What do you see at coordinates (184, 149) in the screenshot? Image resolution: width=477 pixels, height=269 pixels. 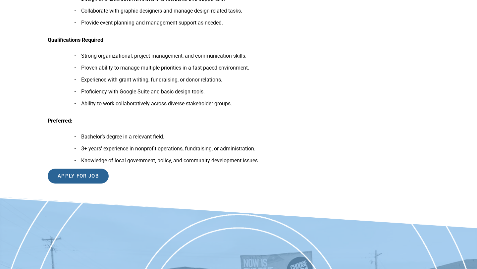 I see `ul: • 3+ years’ experience in nonprofit operations, fundraising, or administration.` at bounding box center [184, 149].